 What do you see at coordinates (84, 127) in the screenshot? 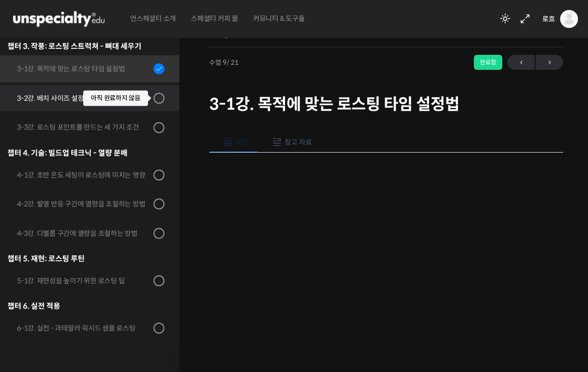
I see `div: 3-3강. 로스팅 포인트를 만드는 세 가지 조건` at bounding box center [84, 127].